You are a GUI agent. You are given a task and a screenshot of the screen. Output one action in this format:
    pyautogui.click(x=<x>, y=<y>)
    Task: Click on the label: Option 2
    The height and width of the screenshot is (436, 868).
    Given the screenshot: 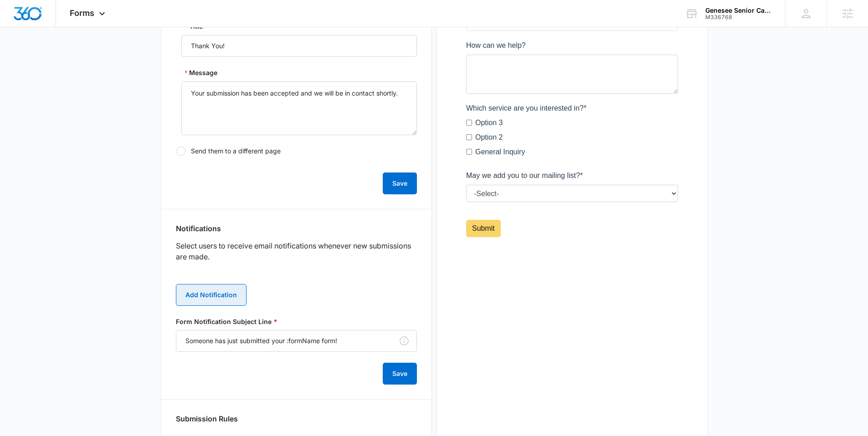 What is the action you would take?
    pyautogui.click(x=23, y=250)
    